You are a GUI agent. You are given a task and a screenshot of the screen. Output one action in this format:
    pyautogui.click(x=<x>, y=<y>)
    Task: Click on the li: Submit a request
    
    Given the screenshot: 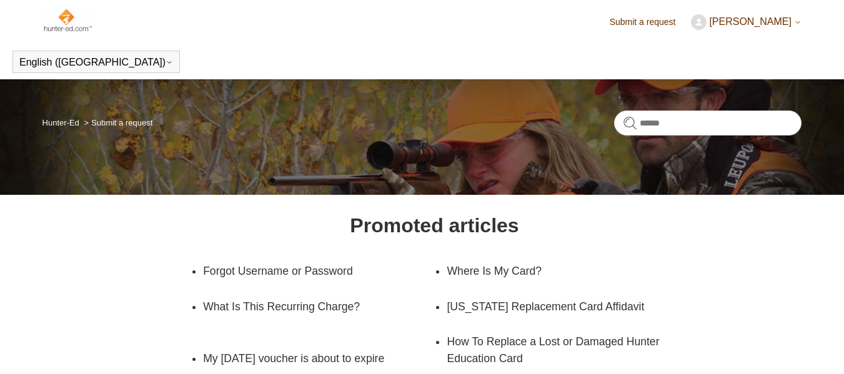 What is the action you would take?
    pyautogui.click(x=117, y=122)
    